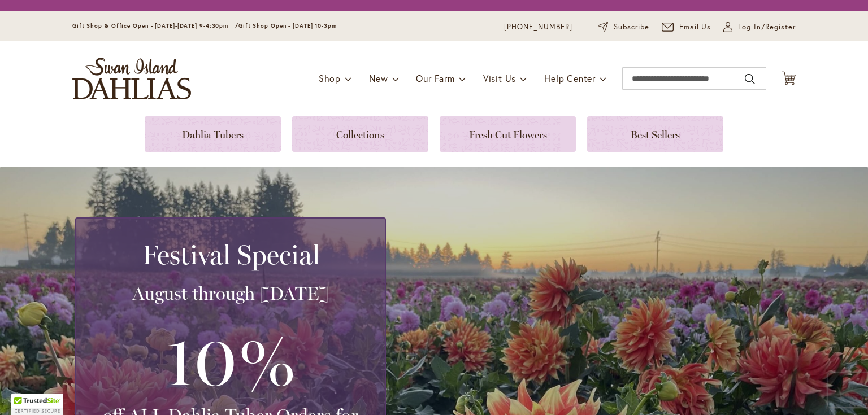 The image size is (868, 415). What do you see at coordinates (37, 404) in the screenshot?
I see `div: TrustedSite Certified` at bounding box center [37, 404].